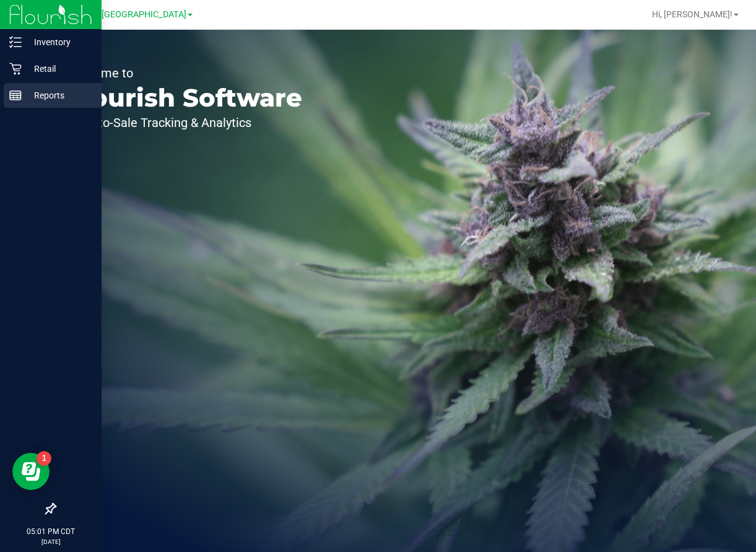 The image size is (756, 552). Describe the element at coordinates (185, 73) in the screenshot. I see `p: Welcome to` at that location.